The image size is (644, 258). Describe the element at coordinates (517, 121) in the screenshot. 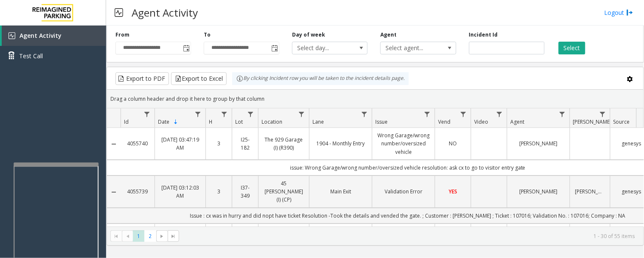

I see `span: Agent` at that location.